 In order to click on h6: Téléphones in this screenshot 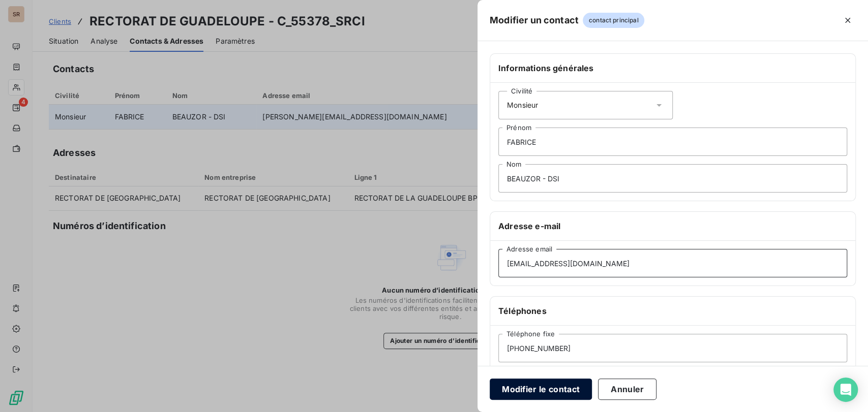, I will do `click(673, 311)`.